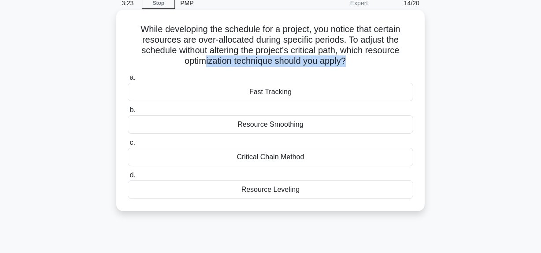 The image size is (541, 253). Describe the element at coordinates (271, 190) in the screenshot. I see `div: Resource Leveling` at that location.